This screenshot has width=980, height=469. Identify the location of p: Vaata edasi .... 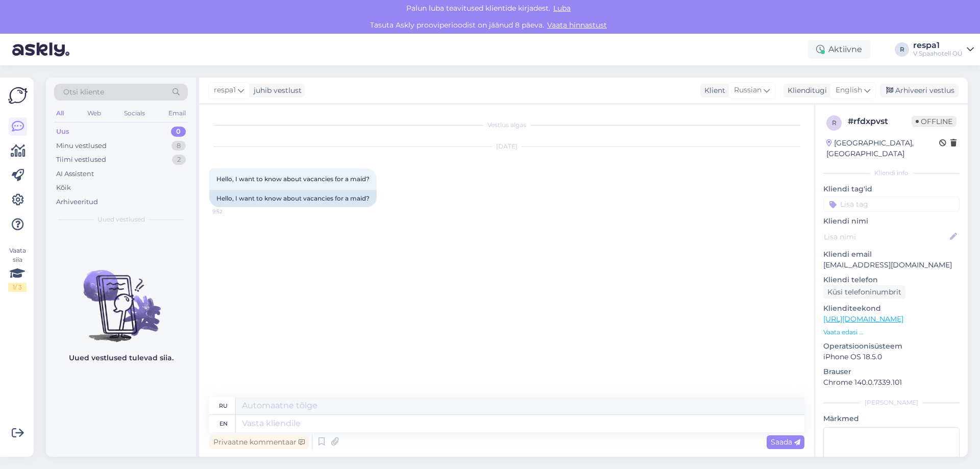
(891, 332).